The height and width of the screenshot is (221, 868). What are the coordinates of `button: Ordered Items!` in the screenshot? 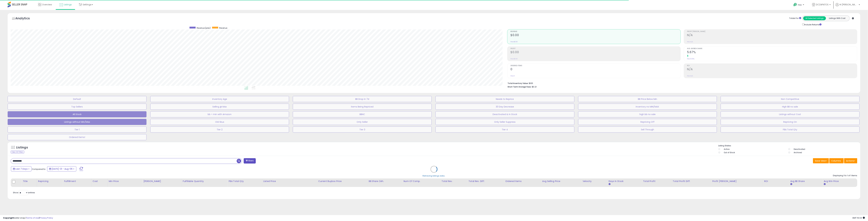 It's located at (77, 137).